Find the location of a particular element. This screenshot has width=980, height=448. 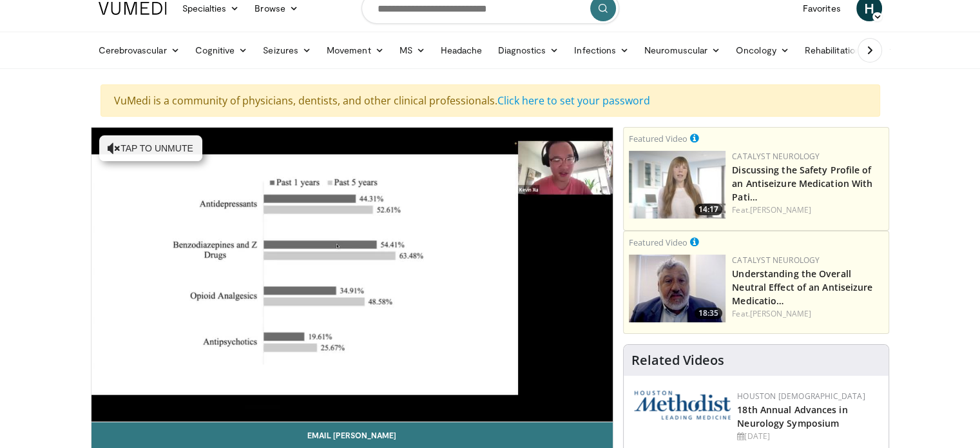

a: Movement is located at coordinates (355, 50).